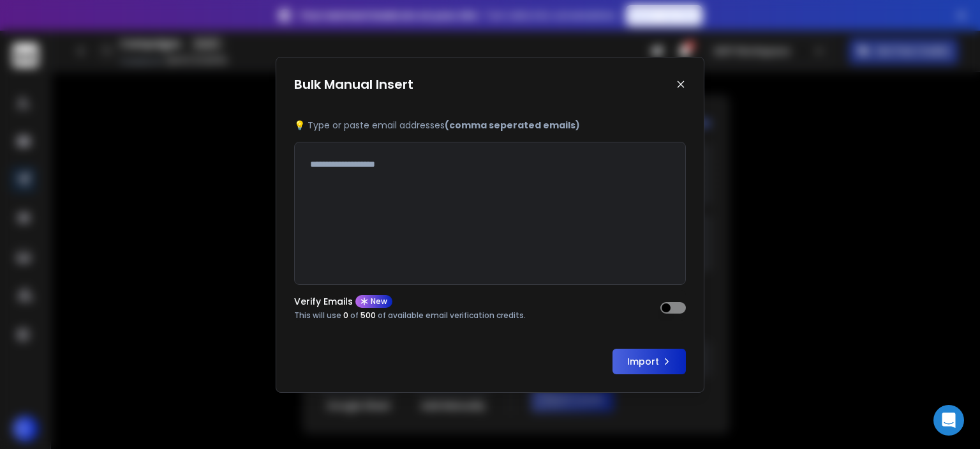 This screenshot has width=980, height=449. Describe the element at coordinates (410, 315) in the screenshot. I see `p: This will use of of available email verification credits.` at that location.